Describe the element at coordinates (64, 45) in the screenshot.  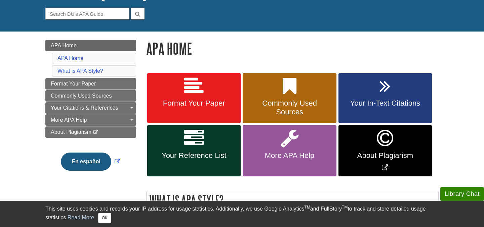
I see `span: APA Home` at that location.